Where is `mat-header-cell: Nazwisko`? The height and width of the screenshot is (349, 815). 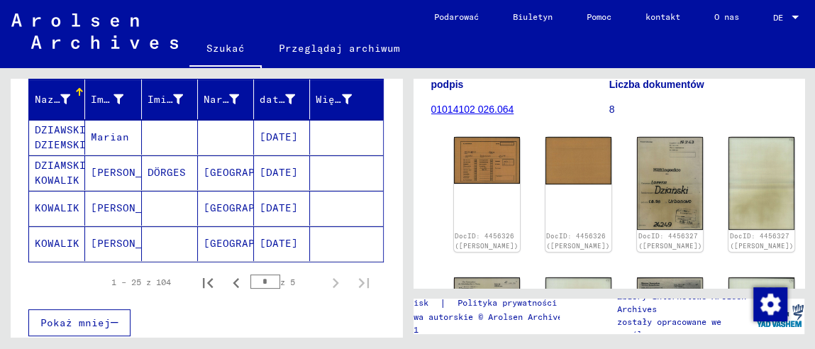 mat-header-cell: Nazwisko is located at coordinates (57, 99).